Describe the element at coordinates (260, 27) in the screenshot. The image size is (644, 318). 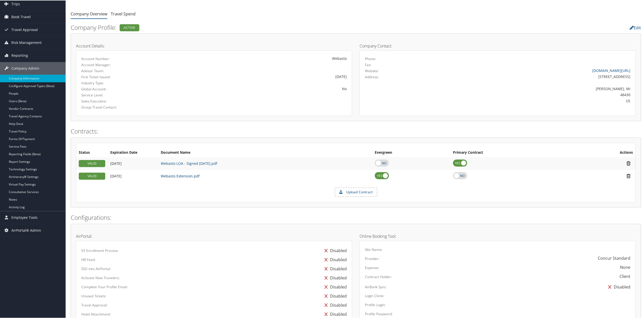
I see `h2: Company Profile:` at that location.